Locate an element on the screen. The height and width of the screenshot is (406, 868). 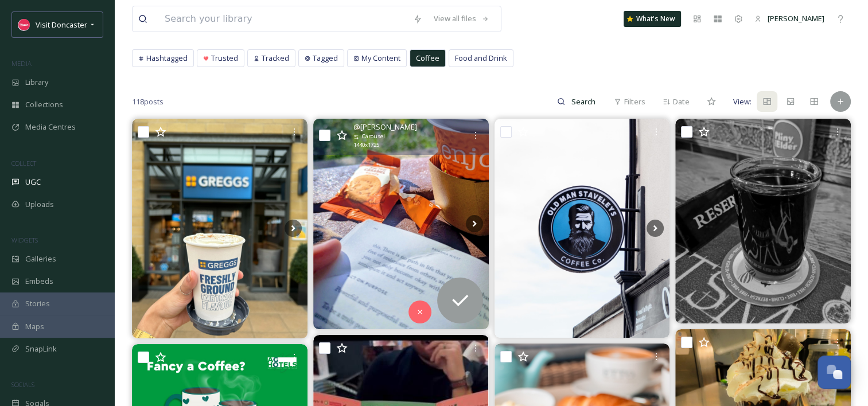
span: My Content is located at coordinates (381, 58).